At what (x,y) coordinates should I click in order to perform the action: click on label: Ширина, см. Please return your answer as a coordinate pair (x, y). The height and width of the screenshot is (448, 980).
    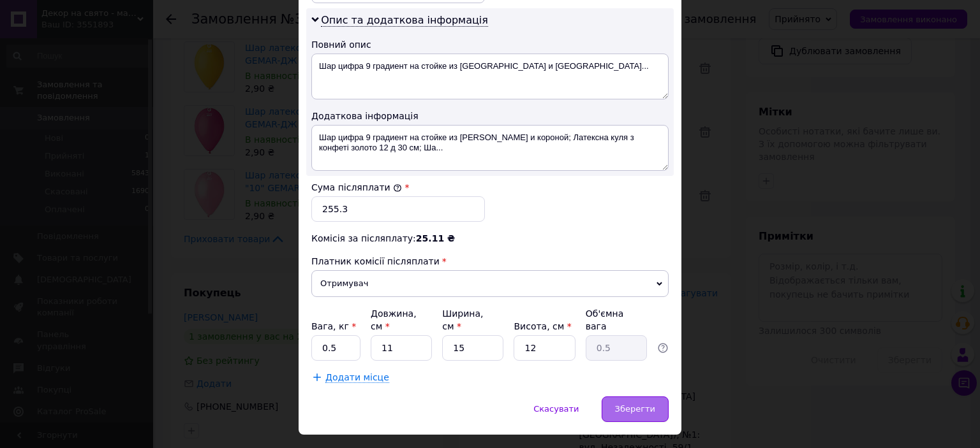
    Looking at the image, I should click on (463, 320).